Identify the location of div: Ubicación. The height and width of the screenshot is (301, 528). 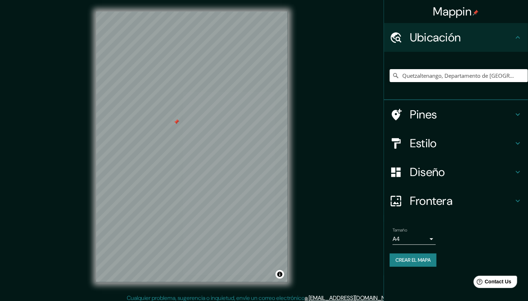
(456, 37).